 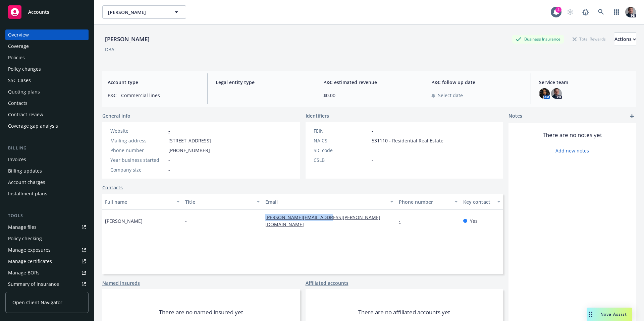 I want to click on div: Account charges, so click(x=27, y=183).